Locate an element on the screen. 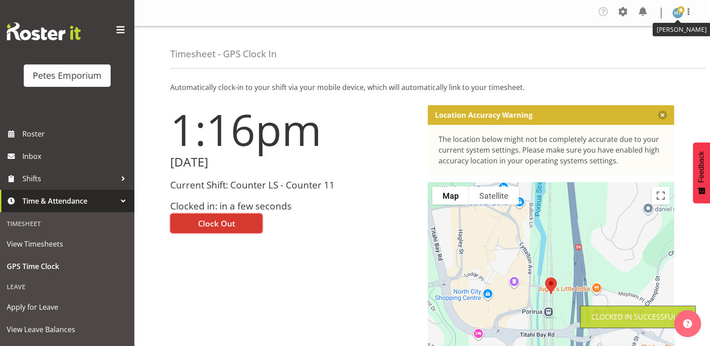 The height and width of the screenshot is (346, 710). span: Shifts is located at coordinates (69, 179).